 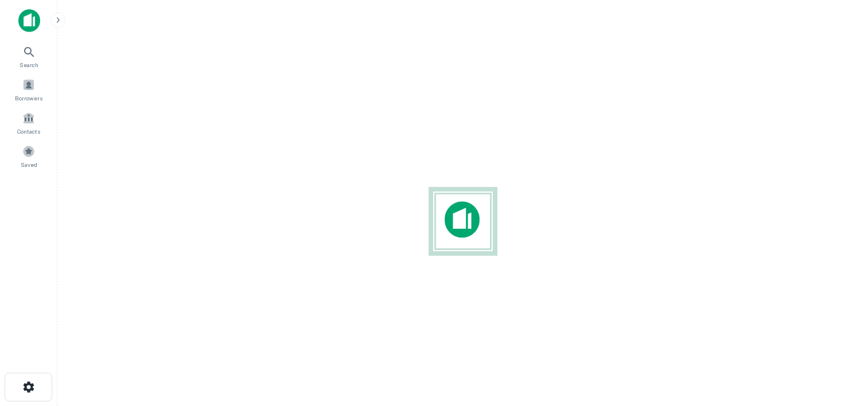 I want to click on div: Saved, so click(x=28, y=156).